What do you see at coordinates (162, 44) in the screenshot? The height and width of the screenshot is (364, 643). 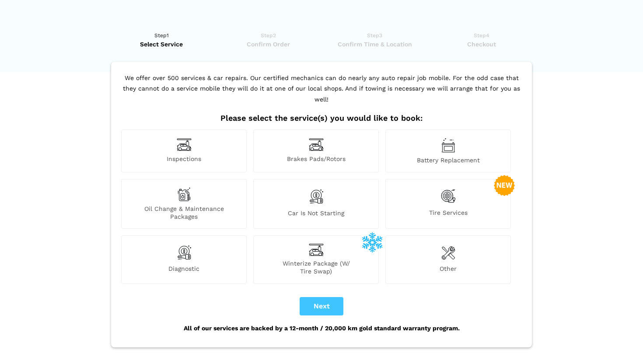 I see `span: Select Service` at bounding box center [162, 44].